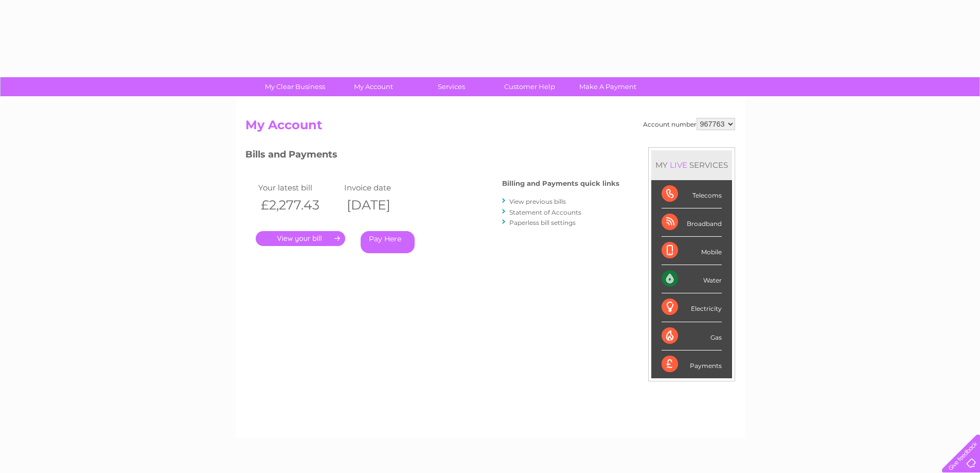 The width and height of the screenshot is (980, 473). What do you see at coordinates (692, 251) in the screenshot?
I see `div: Mobile` at bounding box center [692, 251].